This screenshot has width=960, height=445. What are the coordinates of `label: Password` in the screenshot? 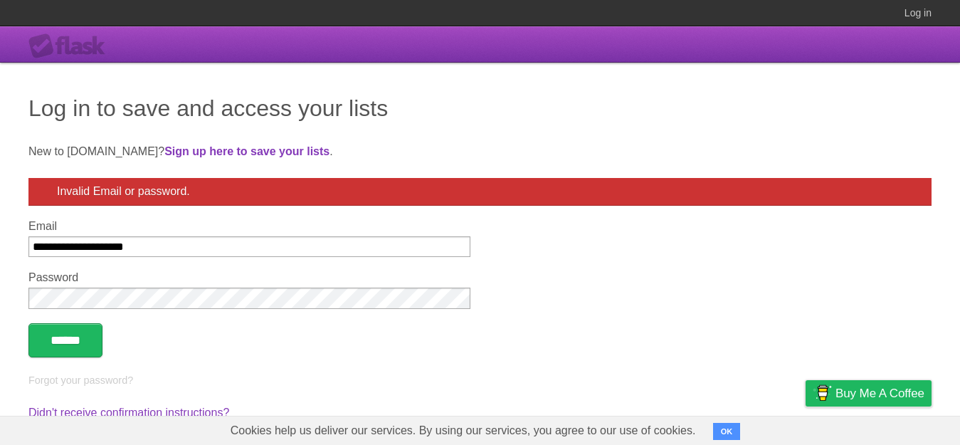 It's located at (249, 277).